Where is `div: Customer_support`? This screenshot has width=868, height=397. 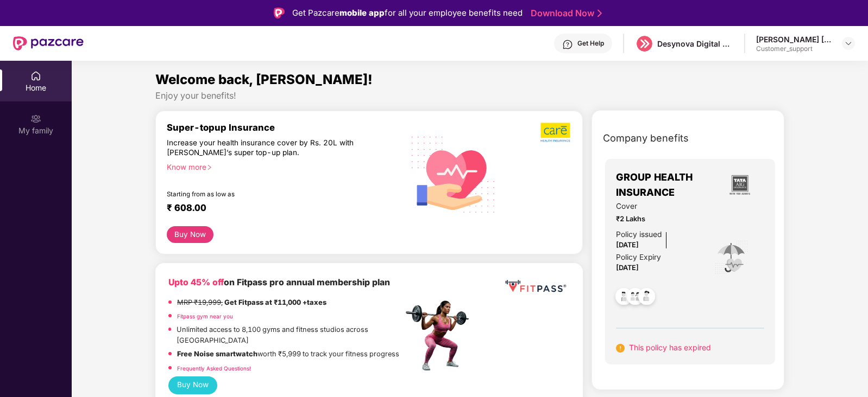 div: Customer_support is located at coordinates (794, 49).